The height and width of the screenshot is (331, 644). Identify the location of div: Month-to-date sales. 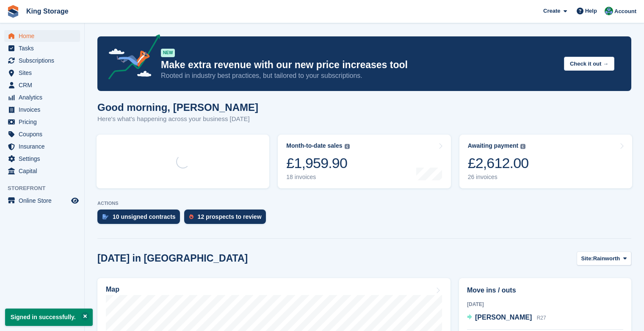
(314, 146).